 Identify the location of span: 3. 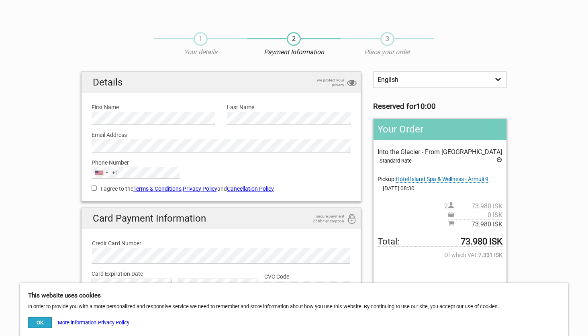
(387, 39).